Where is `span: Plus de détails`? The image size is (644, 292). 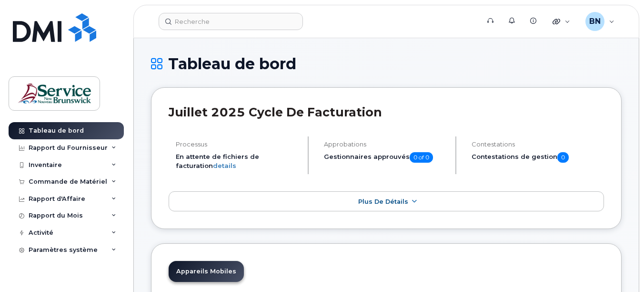 span: Plus de détails is located at coordinates (383, 201).